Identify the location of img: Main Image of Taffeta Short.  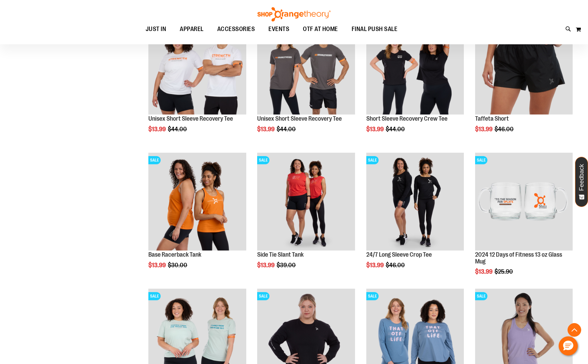
(524, 65).